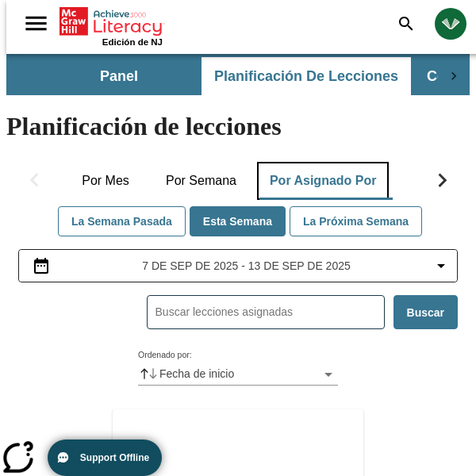 This screenshot has width=476, height=476. Describe the element at coordinates (323, 181) in the screenshot. I see `button: Por asignado por` at that location.